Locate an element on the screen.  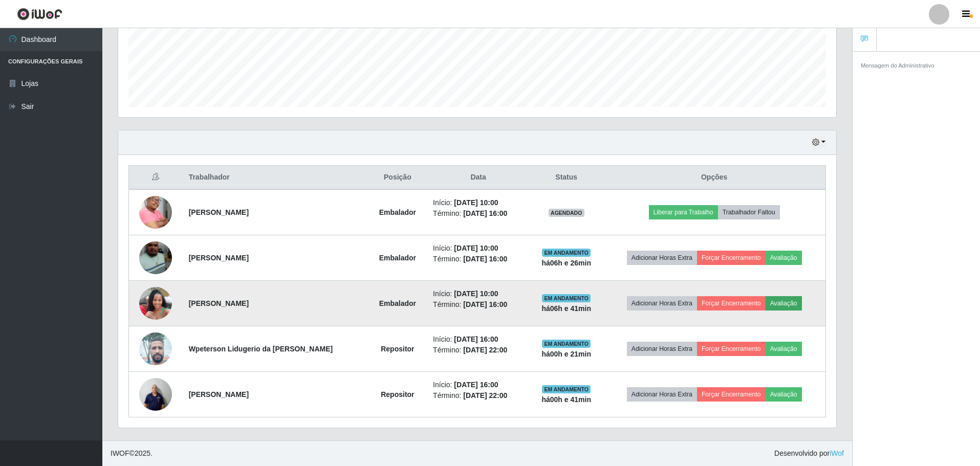
th: Data is located at coordinates (478, 177).